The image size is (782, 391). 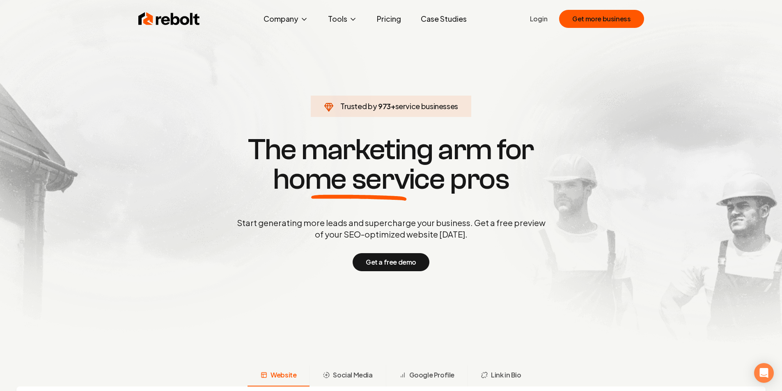 I want to click on span: Trusted by, so click(x=358, y=106).